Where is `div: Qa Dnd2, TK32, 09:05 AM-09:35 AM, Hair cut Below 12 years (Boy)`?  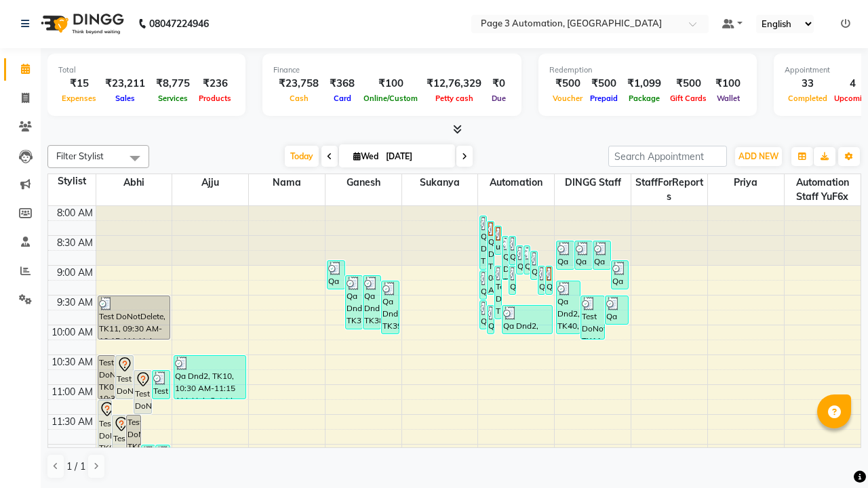 div: Qa Dnd2, TK32, 09:05 AM-09:35 AM, Hair cut Below 12 years (Boy) is located at coordinates (483, 284).